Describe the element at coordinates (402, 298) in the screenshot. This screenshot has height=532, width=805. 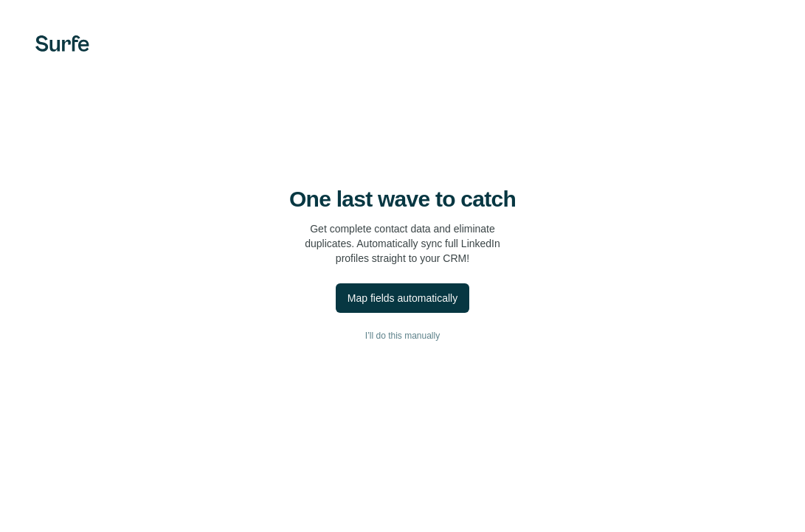
I see `div: Map fields automatically` at that location.